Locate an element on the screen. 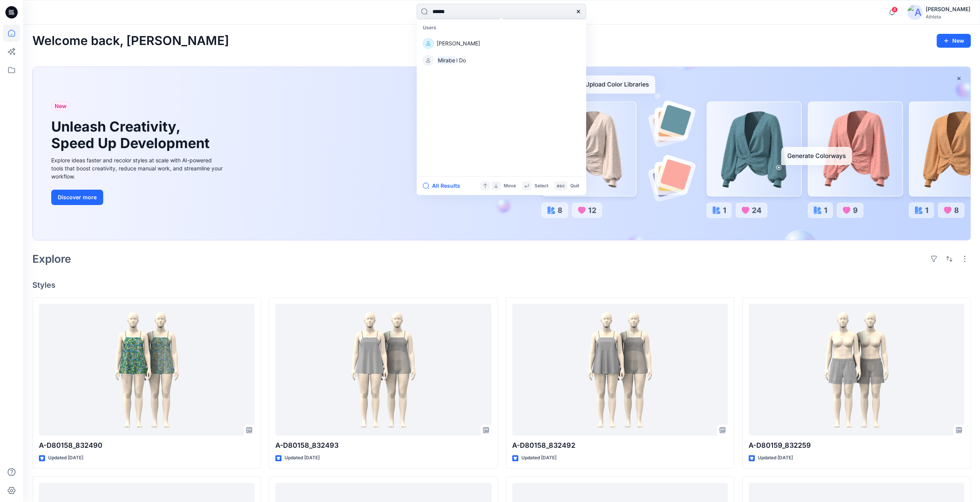 Image resolution: width=980 pixels, height=502 pixels. a: Mirabel Do is located at coordinates (501, 60).